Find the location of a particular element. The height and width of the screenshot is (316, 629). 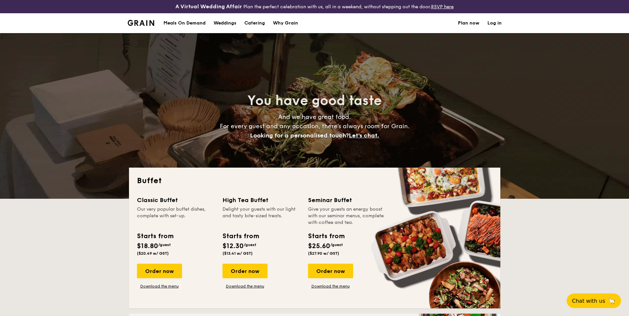

a: Why Grain is located at coordinates (286, 23).